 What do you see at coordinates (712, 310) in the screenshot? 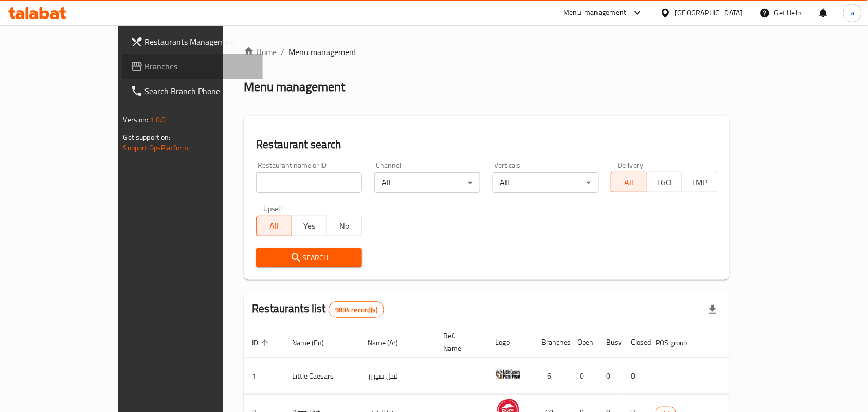
I see `div: Export file` at bounding box center [712, 310].